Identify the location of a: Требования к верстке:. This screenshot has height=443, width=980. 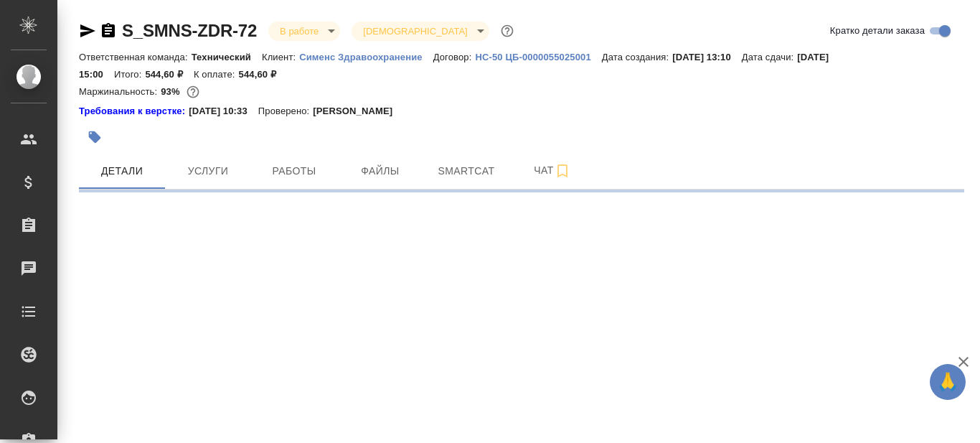
(133, 112).